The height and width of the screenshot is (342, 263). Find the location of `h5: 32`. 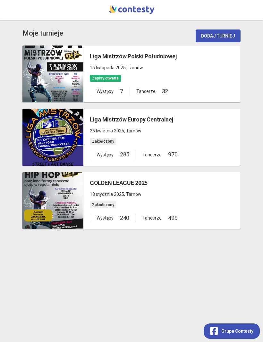

h5: 32 is located at coordinates (165, 91).